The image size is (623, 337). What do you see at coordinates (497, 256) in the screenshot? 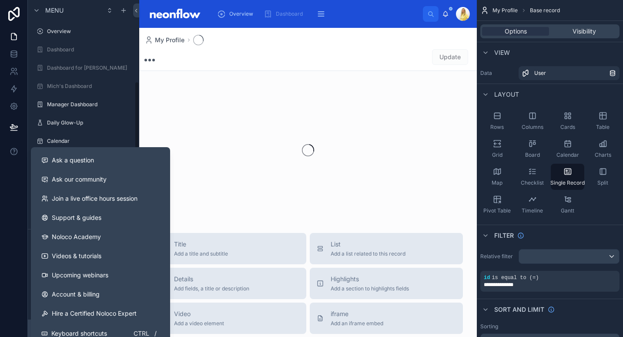
I see `label: Relative filter` at bounding box center [497, 256].